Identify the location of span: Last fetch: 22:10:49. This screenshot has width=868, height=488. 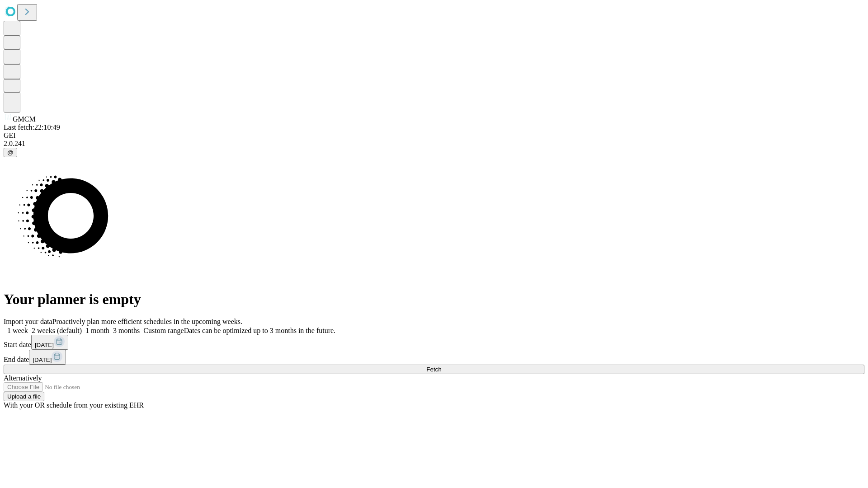
(32, 127).